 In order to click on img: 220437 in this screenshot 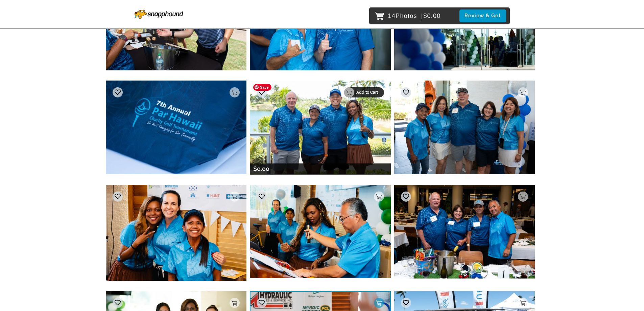, I will do `click(465, 232)`.